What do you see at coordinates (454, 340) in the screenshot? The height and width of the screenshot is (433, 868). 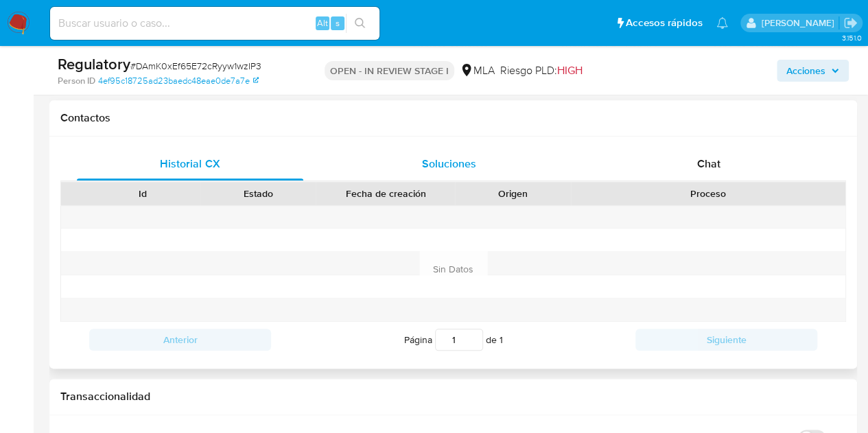 I see `span: Página de` at bounding box center [454, 340].